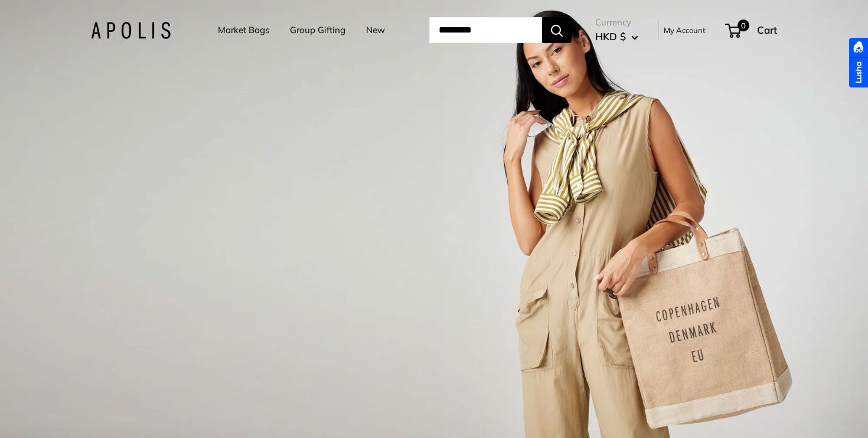  I want to click on span: HKD $, so click(610, 36).